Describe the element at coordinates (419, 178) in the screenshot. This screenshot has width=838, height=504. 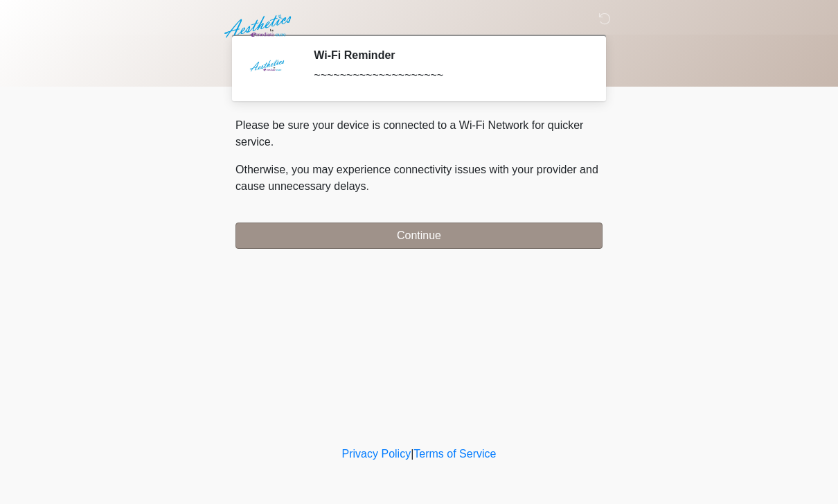
I see `p: Otherwise, you may experience connectivity issues with your provider and cause unnecessary delays` at that location.